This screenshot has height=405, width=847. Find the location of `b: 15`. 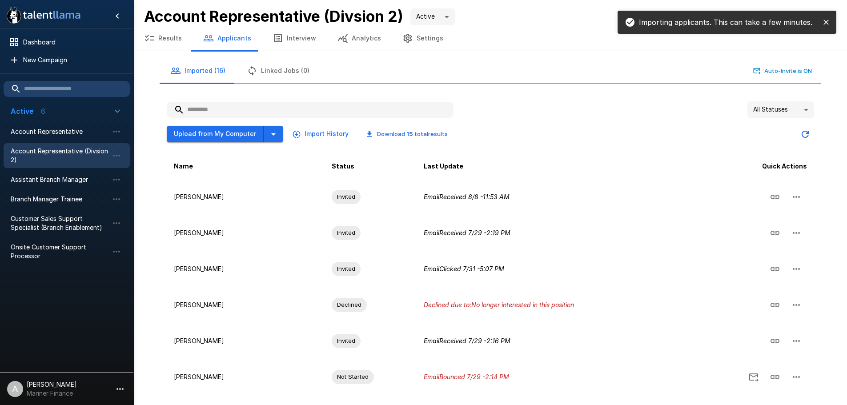

b: 15 is located at coordinates (410, 134).